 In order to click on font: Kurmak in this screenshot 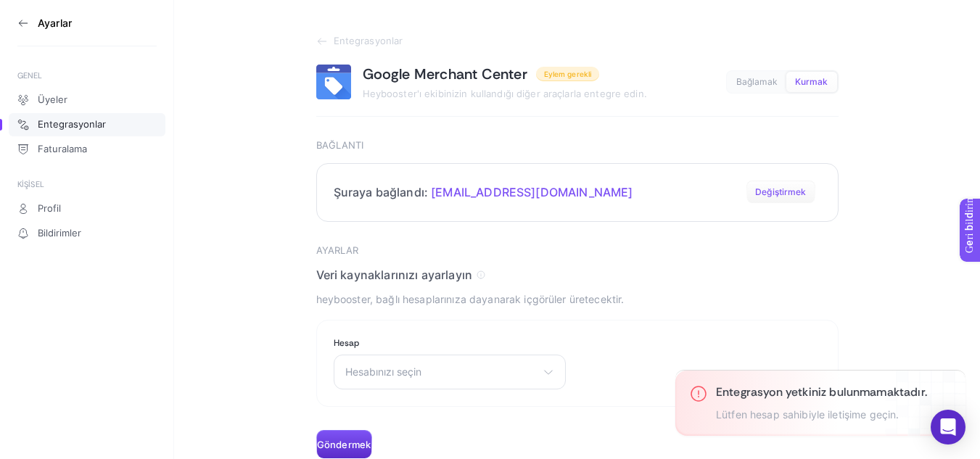, I will do `click(812, 82)`.